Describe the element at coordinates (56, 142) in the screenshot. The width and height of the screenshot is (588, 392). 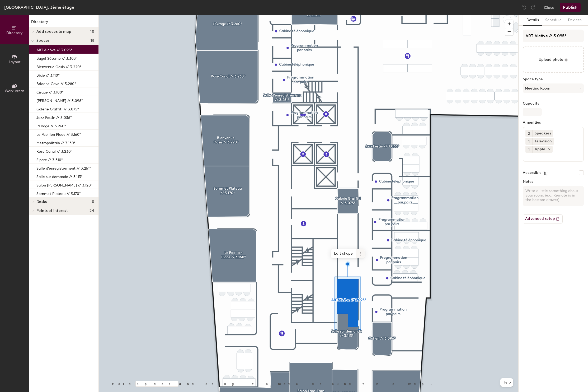
I see `p: Metropolitain // 3.130º` at that location.